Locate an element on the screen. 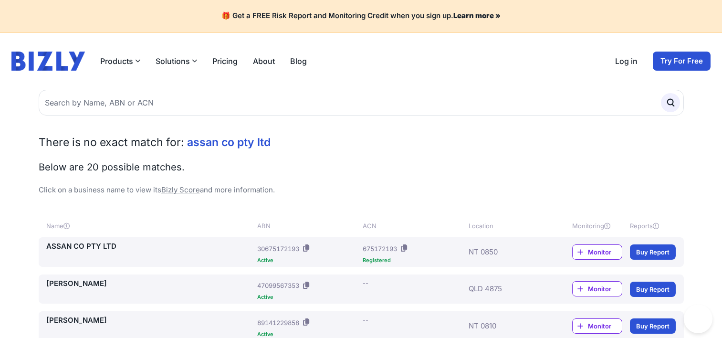  button: Solutions is located at coordinates (176, 61).